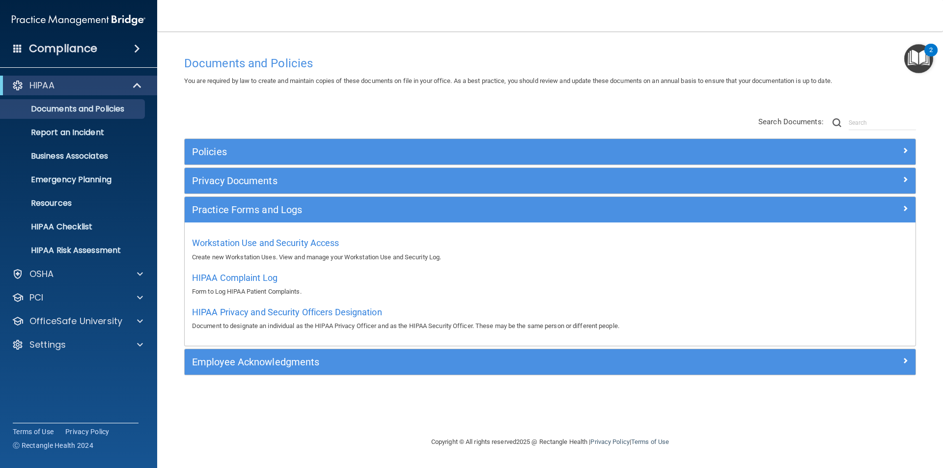 The width and height of the screenshot is (943, 468). I want to click on p: PCI, so click(36, 298).